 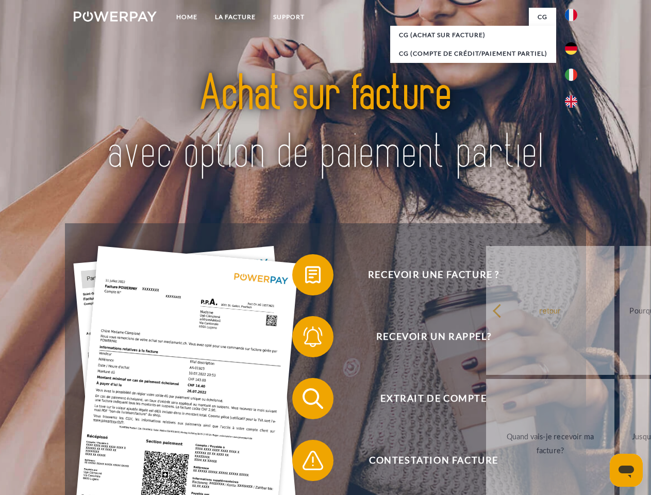 I want to click on span: Extrait de compte, so click(x=434, y=399).